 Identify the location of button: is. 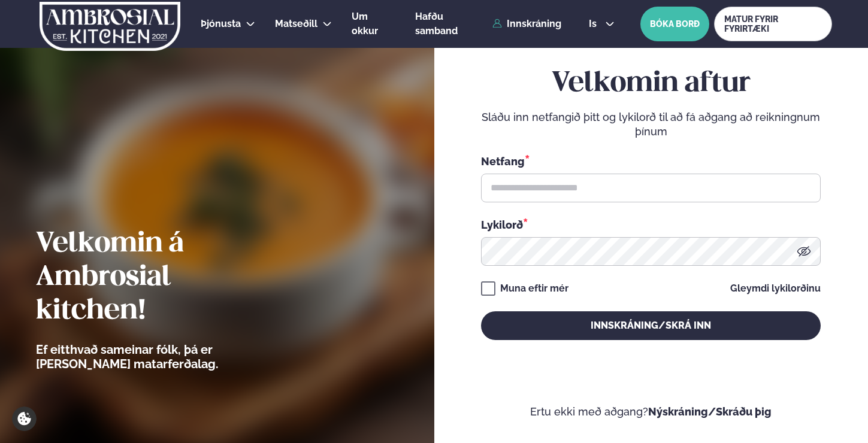
(601, 24).